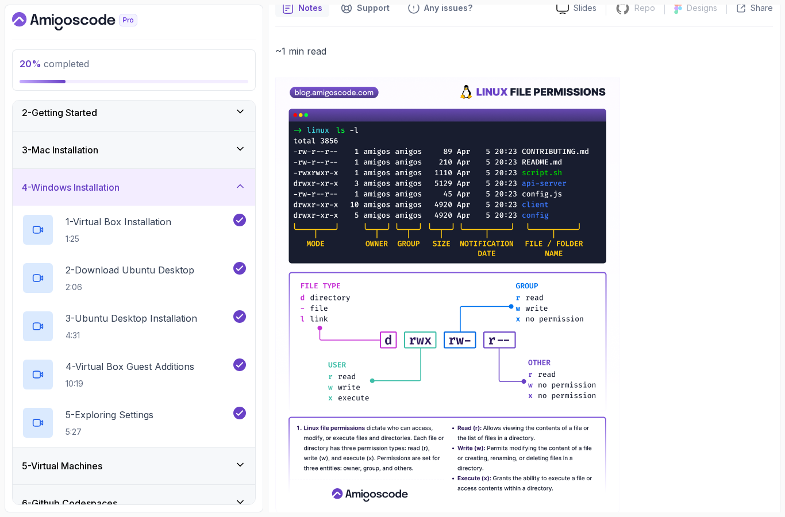 The width and height of the screenshot is (785, 517). Describe the element at coordinates (109, 415) in the screenshot. I see `p: 5 - Exploring Settings` at that location.